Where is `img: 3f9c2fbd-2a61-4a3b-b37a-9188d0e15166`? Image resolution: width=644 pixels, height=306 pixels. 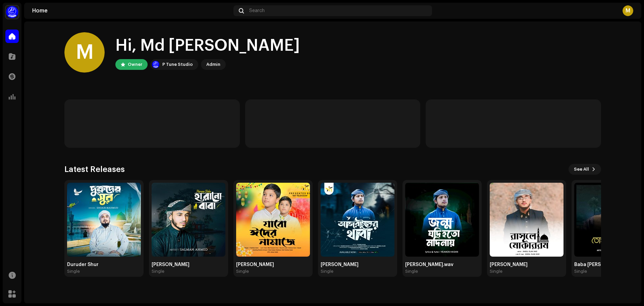 img: 3f9c2fbd-2a61-4a3b-b37a-9188d0e15166 is located at coordinates (358, 220).